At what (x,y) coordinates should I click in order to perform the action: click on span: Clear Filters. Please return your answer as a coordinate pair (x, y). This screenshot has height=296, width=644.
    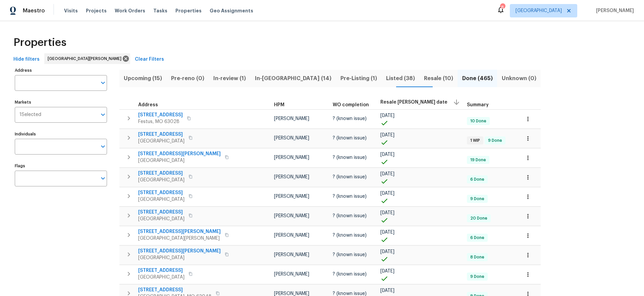
    Looking at the image, I should click on (149, 59).